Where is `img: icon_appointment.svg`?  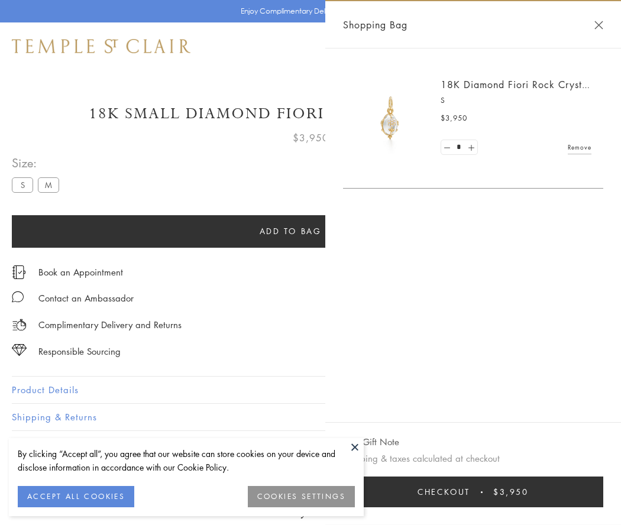
img: icon_appointment.svg is located at coordinates (19, 272).